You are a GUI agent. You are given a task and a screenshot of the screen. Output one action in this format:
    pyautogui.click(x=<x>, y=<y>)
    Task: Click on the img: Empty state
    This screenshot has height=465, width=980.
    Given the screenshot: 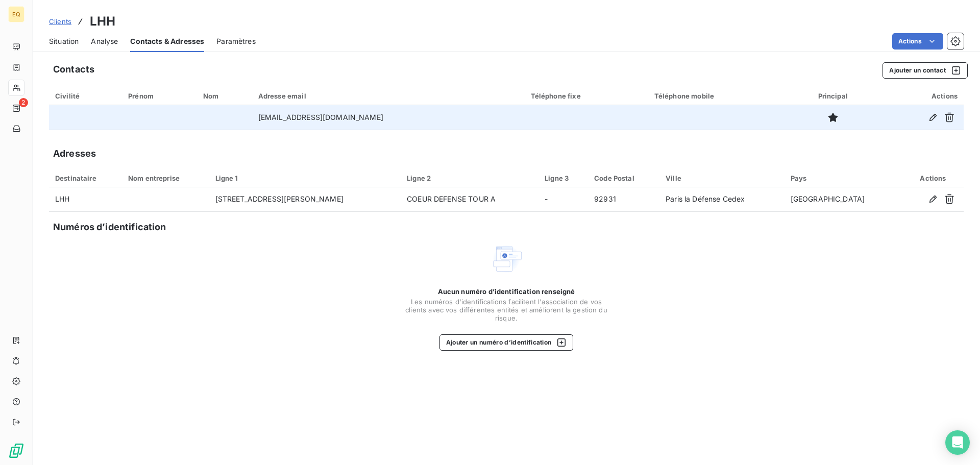 What is the action you would take?
    pyautogui.click(x=507, y=259)
    